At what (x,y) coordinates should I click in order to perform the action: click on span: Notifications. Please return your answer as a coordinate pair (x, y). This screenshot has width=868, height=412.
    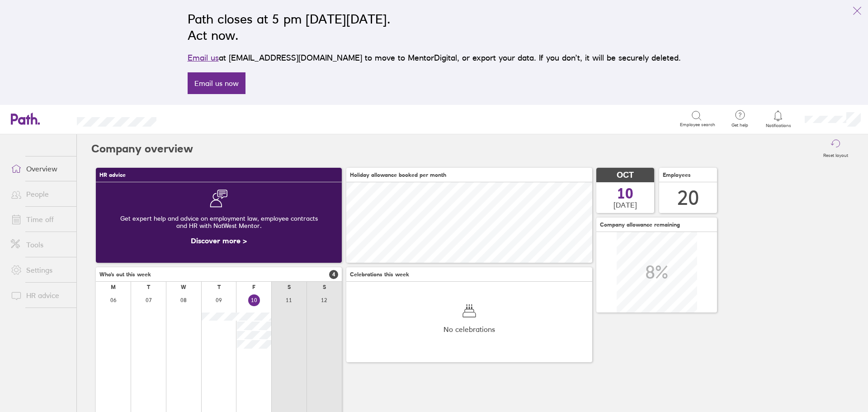
    Looking at the image, I should click on (778, 126).